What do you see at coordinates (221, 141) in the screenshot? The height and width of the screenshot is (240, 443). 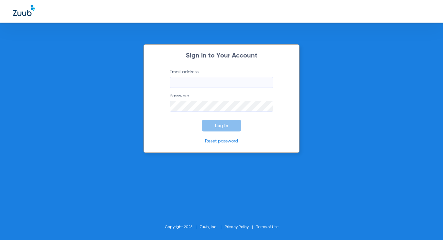 I see `a: Reset password` at bounding box center [221, 141].